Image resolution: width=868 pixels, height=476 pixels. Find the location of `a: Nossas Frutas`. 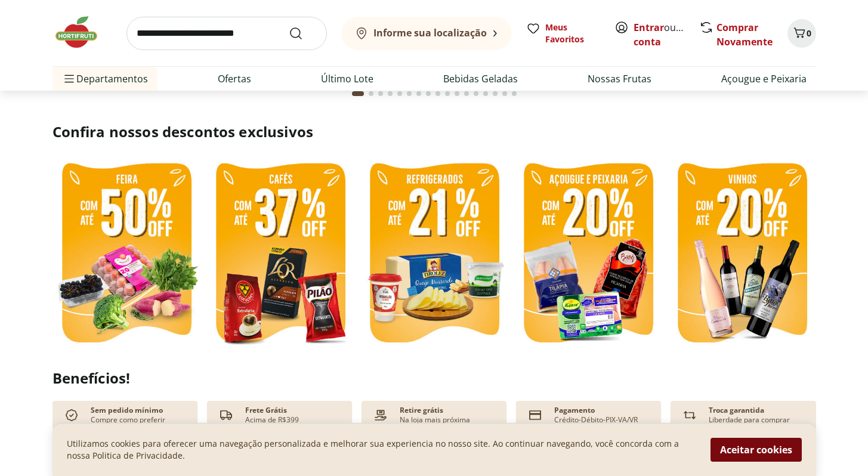

a: Nossas Frutas is located at coordinates (619, 79).